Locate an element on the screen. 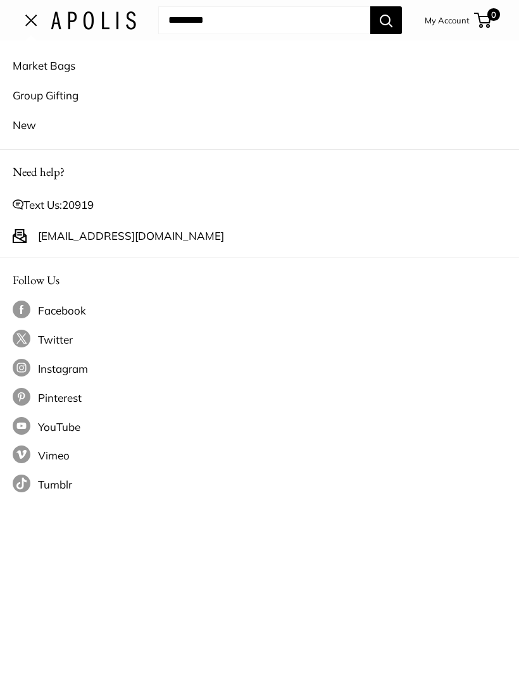 The image size is (519, 679). a: Market Bags is located at coordinates (259, 65).